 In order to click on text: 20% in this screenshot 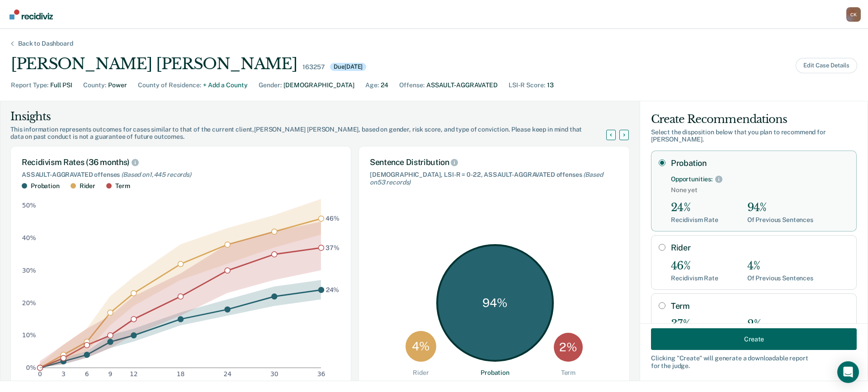, I will do `click(29, 302)`.